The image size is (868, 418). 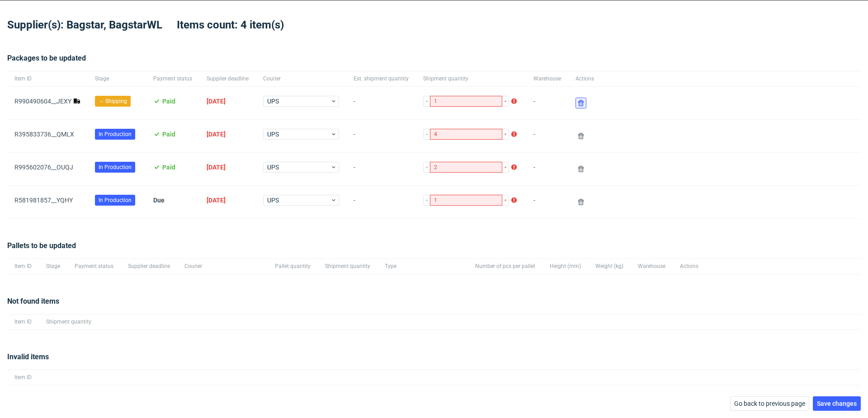 I want to click on div: Not found items, so click(x=434, y=305).